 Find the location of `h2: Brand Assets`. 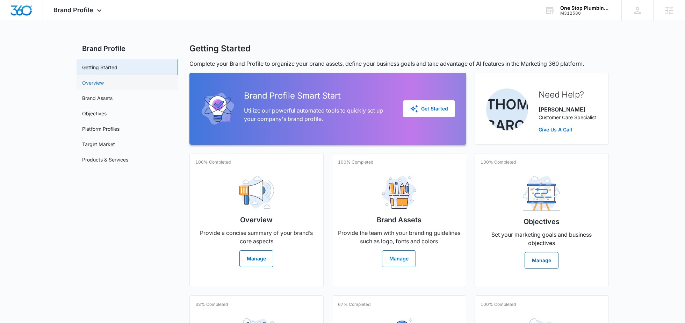

h2: Brand Assets is located at coordinates (399, 220).